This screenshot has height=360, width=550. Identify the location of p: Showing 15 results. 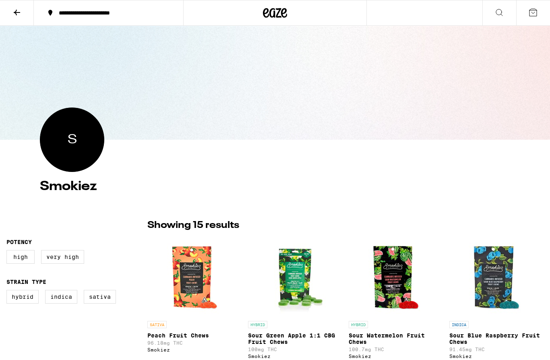
(193, 225).